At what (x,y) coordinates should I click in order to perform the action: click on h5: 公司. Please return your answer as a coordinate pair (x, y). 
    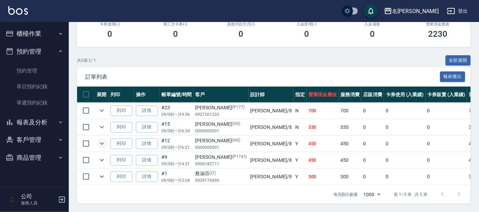
    Looking at the image, I should click on (39, 197).